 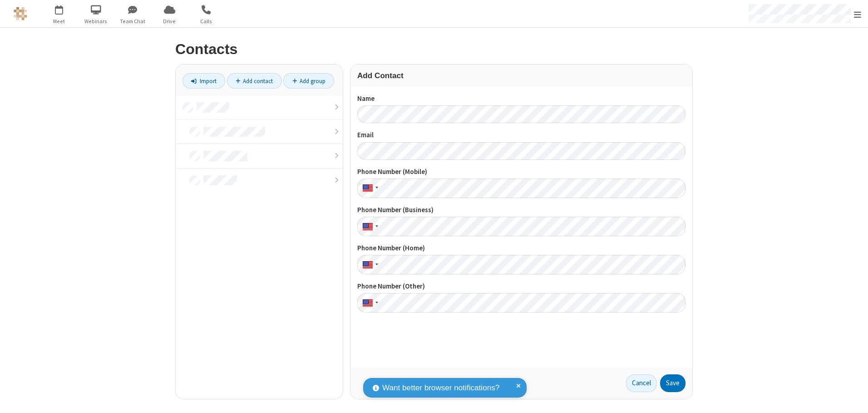 What do you see at coordinates (20, 14) in the screenshot?
I see `img: QA Selenium DO NOT DELETE OR CHANGE` at bounding box center [20, 14].